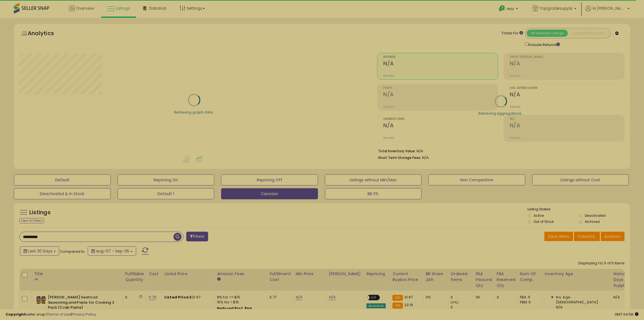 The height and width of the screenshot is (320, 644). I want to click on span: Compared to:, so click(73, 251).